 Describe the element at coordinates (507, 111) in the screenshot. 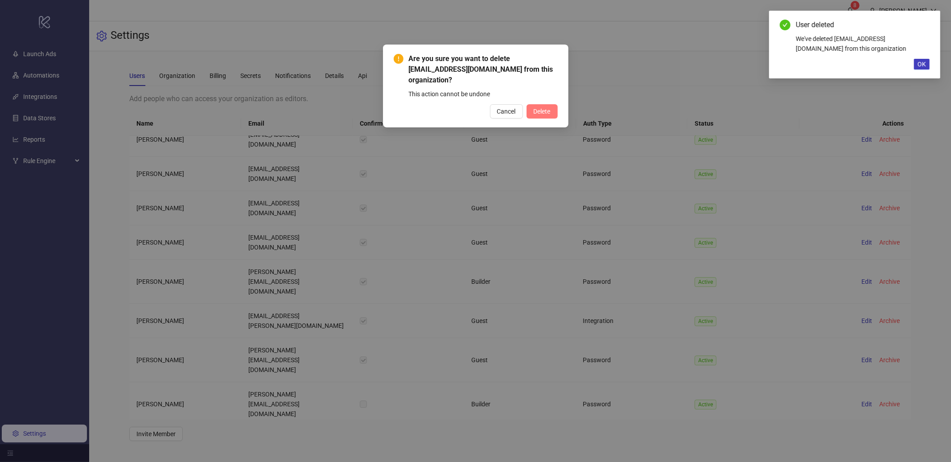

I see `button: Cancel` at that location.